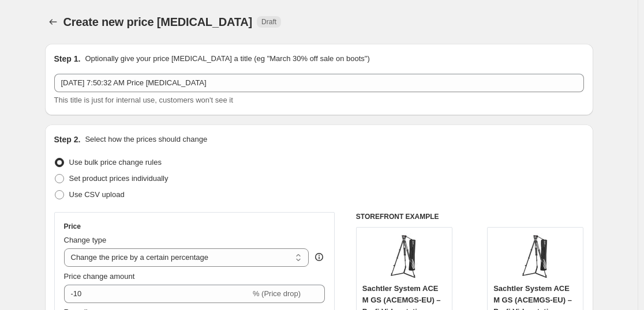  Describe the element at coordinates (146, 140) in the screenshot. I see `p: Select how the prices should change` at that location.